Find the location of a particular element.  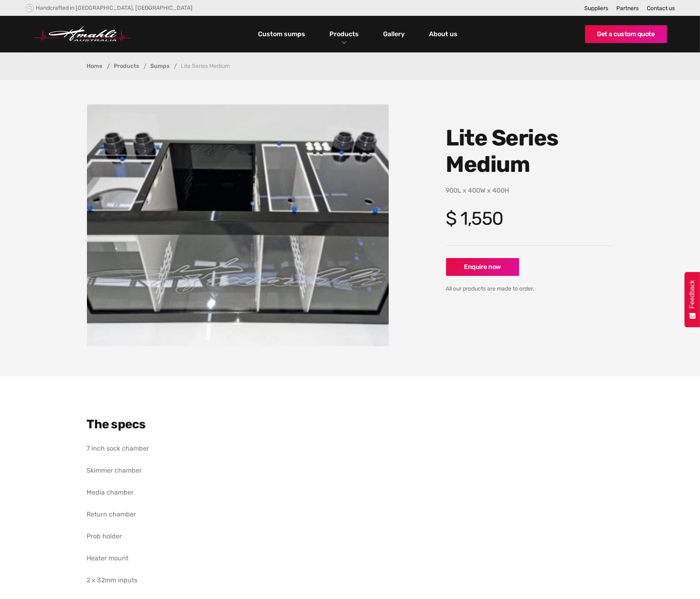

p: Heater mount is located at coordinates (154, 559).